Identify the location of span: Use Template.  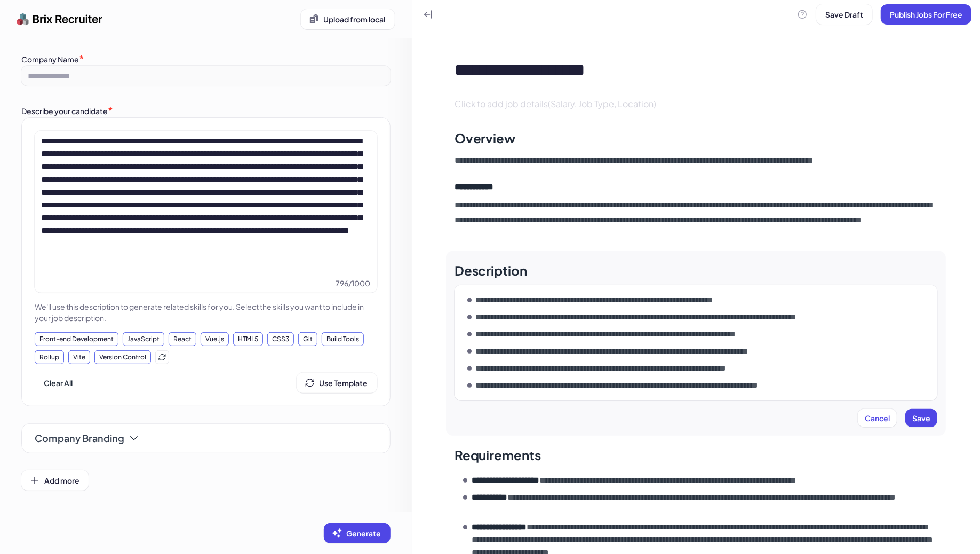
(344, 383).